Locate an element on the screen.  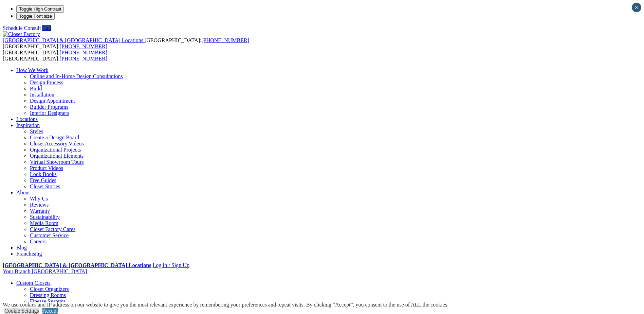
a: Finesse Systems is located at coordinates (48, 301).